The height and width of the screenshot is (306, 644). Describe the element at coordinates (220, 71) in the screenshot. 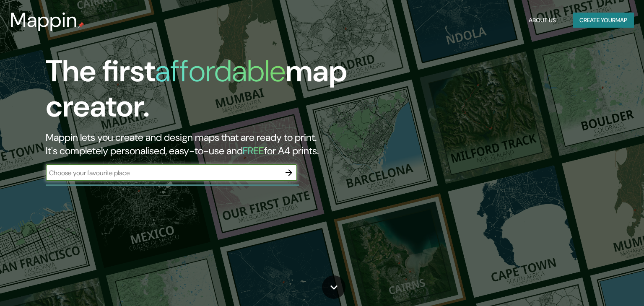

I see `h1: affordable` at that location.